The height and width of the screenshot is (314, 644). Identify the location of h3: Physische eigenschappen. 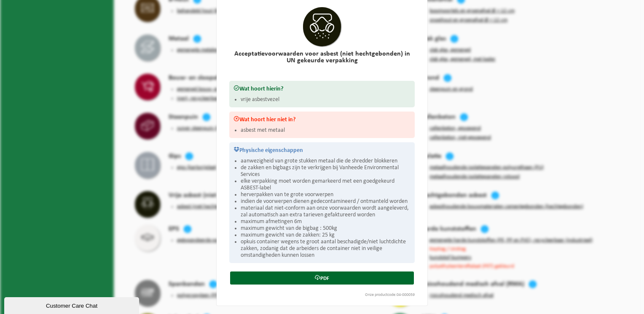
(322, 150).